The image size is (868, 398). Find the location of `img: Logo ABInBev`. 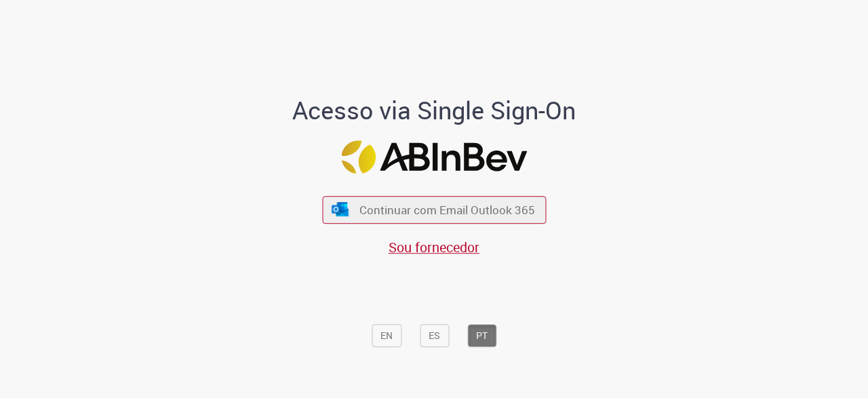

img: Logo ABInBev is located at coordinates (434, 157).